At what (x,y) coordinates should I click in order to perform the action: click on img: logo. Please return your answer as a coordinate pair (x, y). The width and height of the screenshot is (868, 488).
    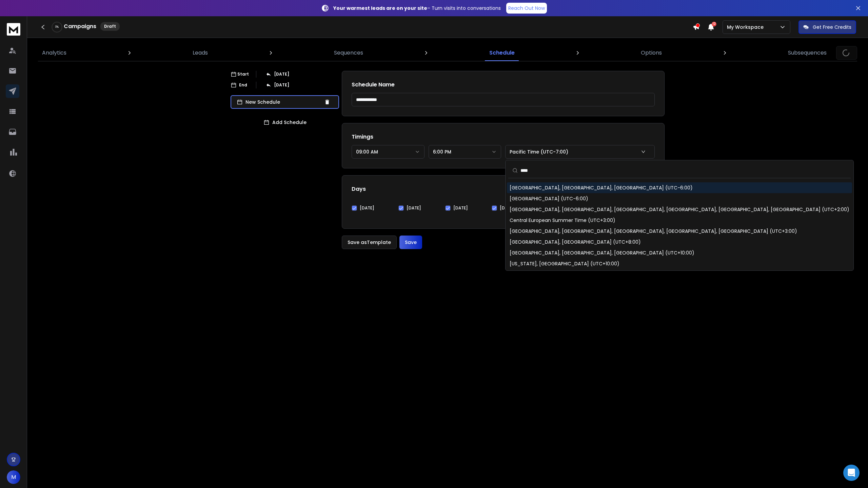
    Looking at the image, I should click on (14, 29).